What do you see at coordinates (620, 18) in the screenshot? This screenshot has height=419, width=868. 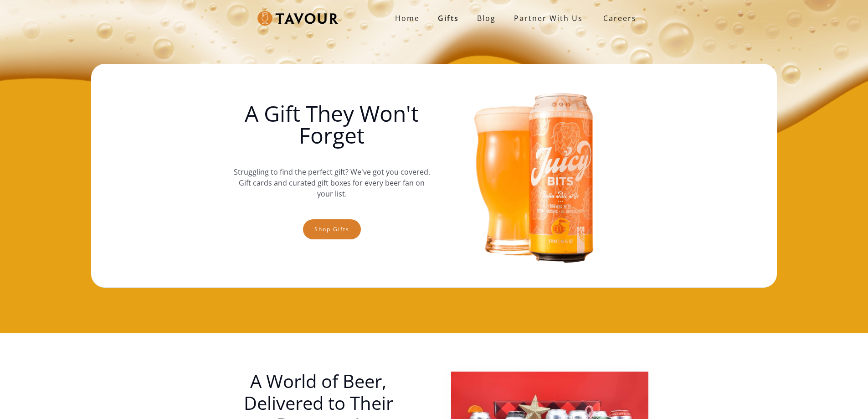 I see `strong: Careers` at bounding box center [620, 18].